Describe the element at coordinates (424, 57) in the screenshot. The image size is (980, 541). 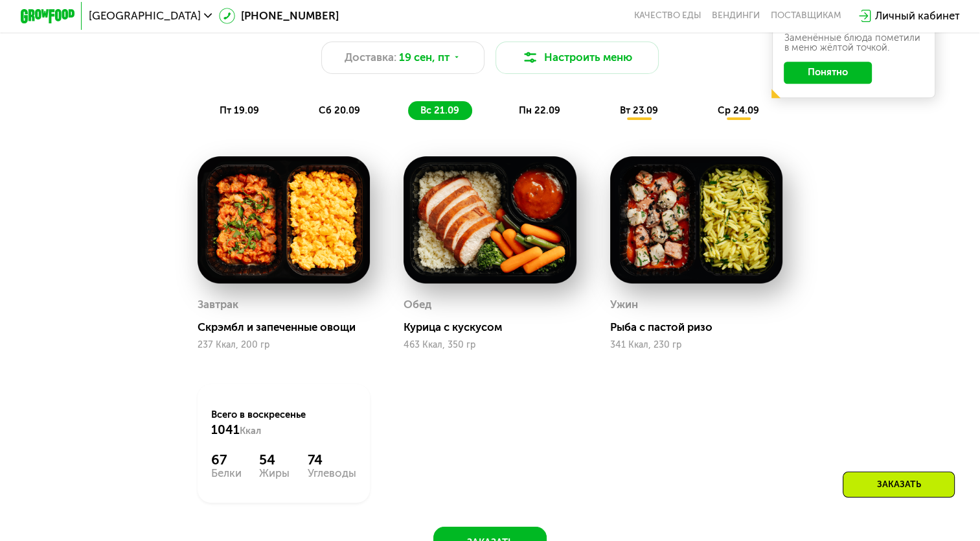
I see `span: 19 сен, пт` at that location.